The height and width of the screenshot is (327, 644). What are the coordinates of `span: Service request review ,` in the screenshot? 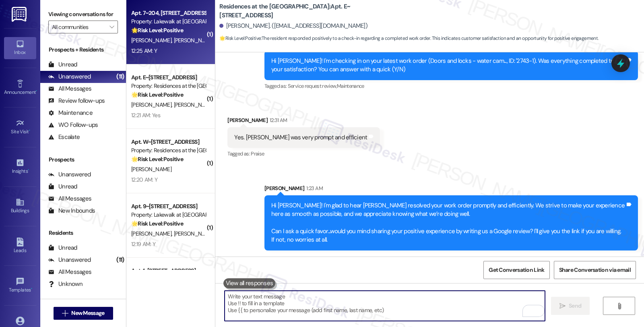 It's located at (313, 86).